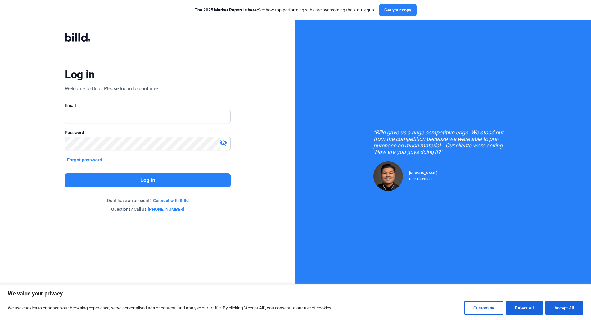  I want to click on button: Reject All, so click(524, 308).